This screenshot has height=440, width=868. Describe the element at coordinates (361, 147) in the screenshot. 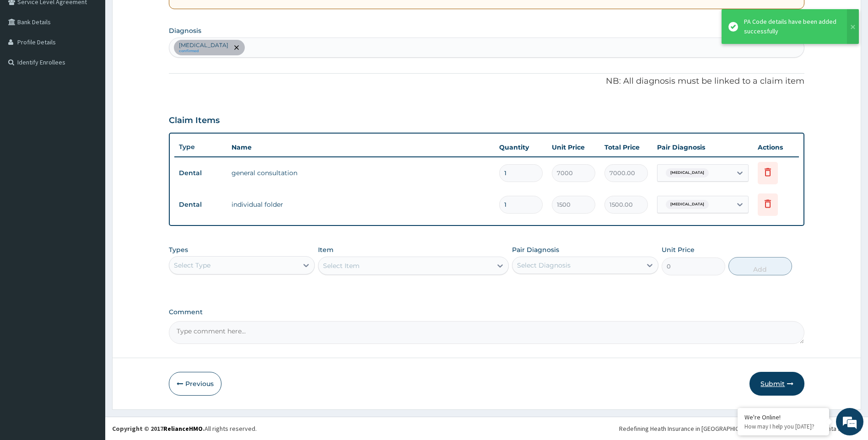

I see `th: Name` at that location.